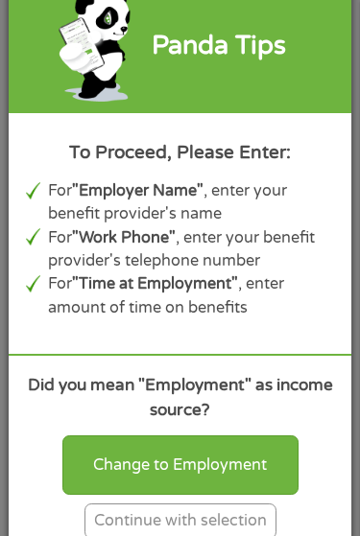 The height and width of the screenshot is (536, 360). What do you see at coordinates (124, 238) in the screenshot?
I see `b: "Work Phone"` at bounding box center [124, 238].